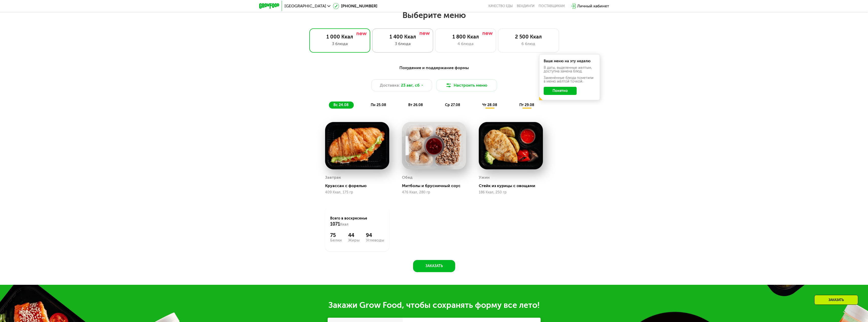 This screenshot has width=868, height=322. What do you see at coordinates (526, 6) in the screenshot?
I see `a: Вендинги` at bounding box center [526, 6].